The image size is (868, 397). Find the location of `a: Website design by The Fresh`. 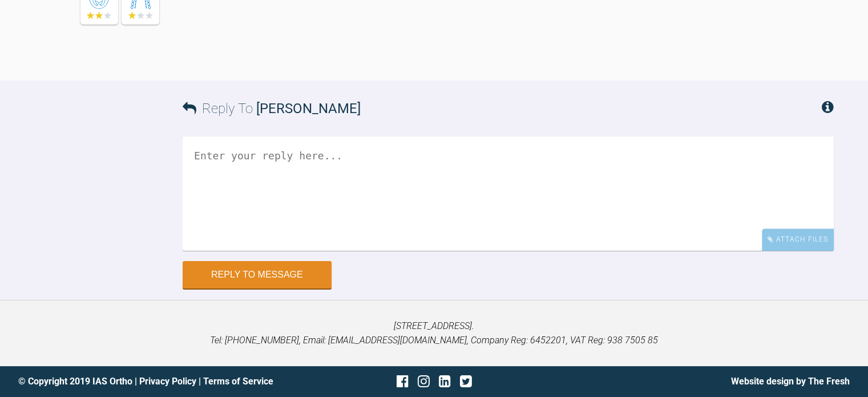

a: Website design by The Fresh is located at coordinates (790, 381).